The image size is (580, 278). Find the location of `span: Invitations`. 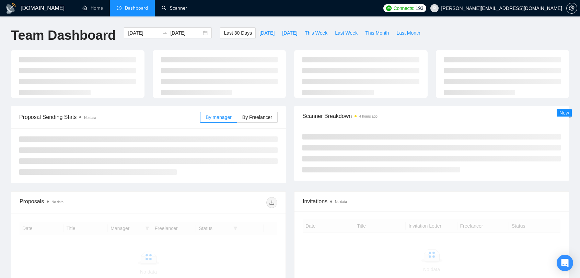

span: Invitations is located at coordinates (431, 201).